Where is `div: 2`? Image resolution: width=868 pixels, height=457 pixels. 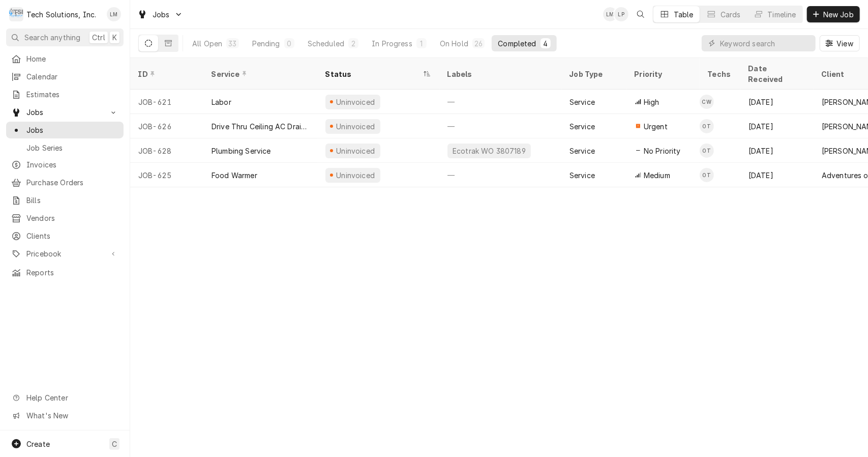 div: 2 is located at coordinates (353, 43).